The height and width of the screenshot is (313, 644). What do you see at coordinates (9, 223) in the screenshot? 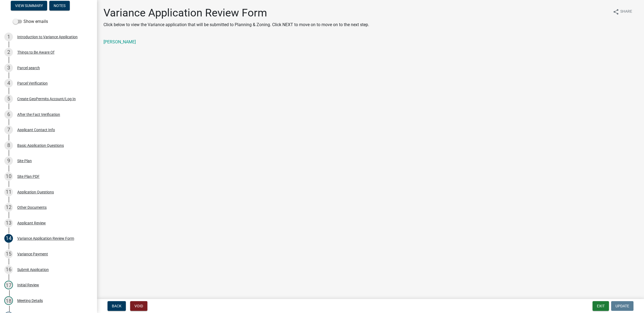
I see `div: 13` at bounding box center [9, 223].